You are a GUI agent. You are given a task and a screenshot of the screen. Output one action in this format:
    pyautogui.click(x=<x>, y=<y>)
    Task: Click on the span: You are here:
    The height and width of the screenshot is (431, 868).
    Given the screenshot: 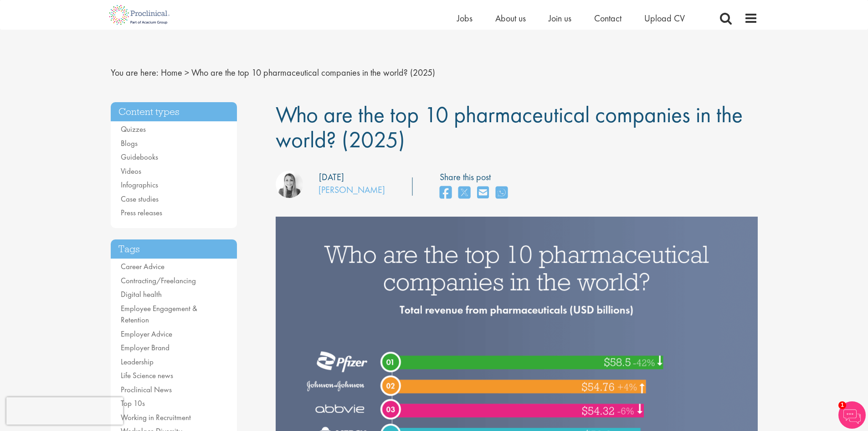 What is the action you would take?
    pyautogui.click(x=134, y=73)
    